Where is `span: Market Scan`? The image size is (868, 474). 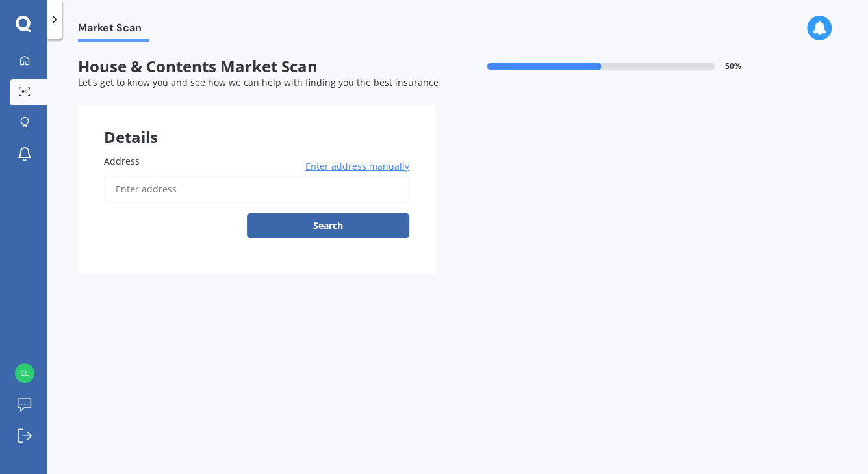
span: Market Scan is located at coordinates (114, 30).